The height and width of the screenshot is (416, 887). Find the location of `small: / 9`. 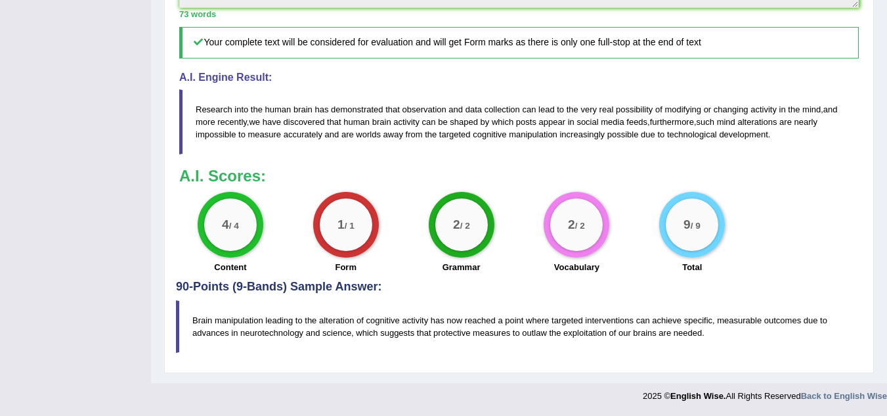

small: / 9 is located at coordinates (695, 225).